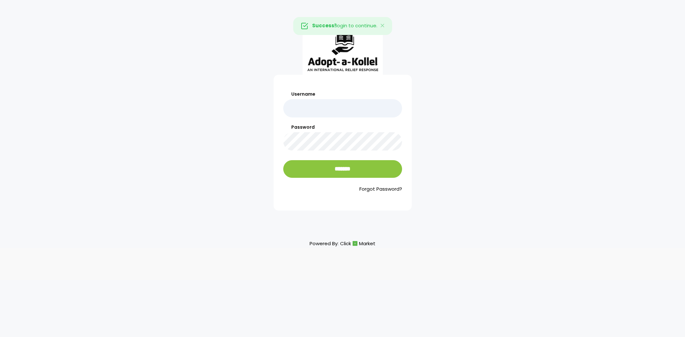 This screenshot has width=685, height=337. What do you see at coordinates (343, 189) in the screenshot?
I see `a: Forgot Password?` at bounding box center [343, 189].